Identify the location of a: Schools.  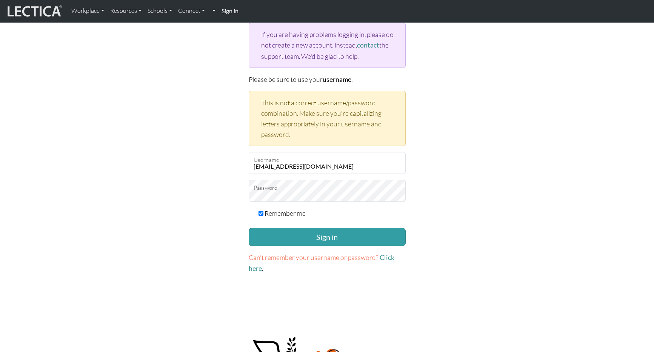
(160, 11).